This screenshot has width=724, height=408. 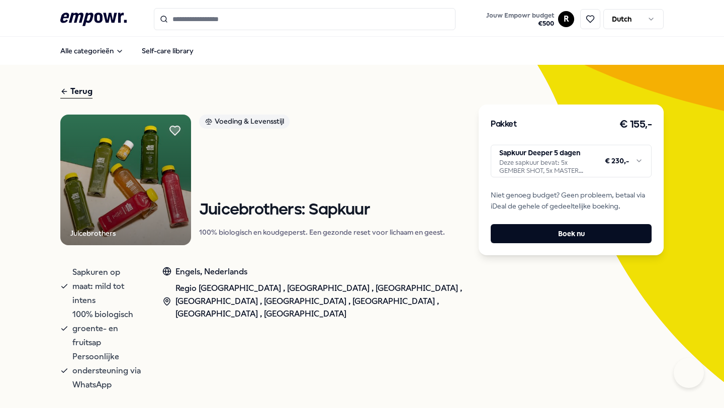 What do you see at coordinates (322, 123) in the screenshot?
I see `a: Voeding & Levensstijl` at bounding box center [322, 123].